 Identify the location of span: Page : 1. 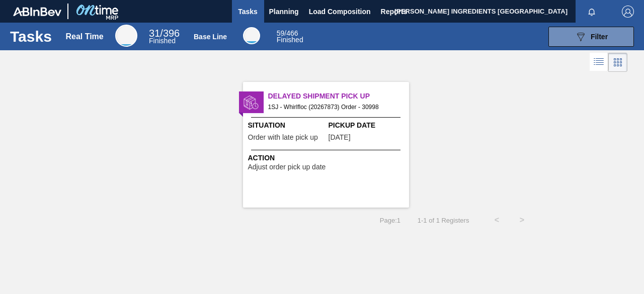
(390, 220).